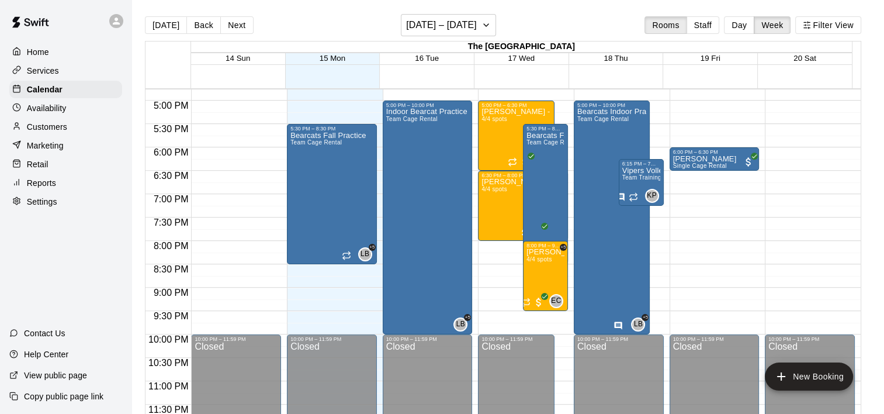 The height and width of the screenshot is (414, 884). What do you see at coordinates (616, 58) in the screenshot?
I see `button: 18 Thu` at bounding box center [616, 58].